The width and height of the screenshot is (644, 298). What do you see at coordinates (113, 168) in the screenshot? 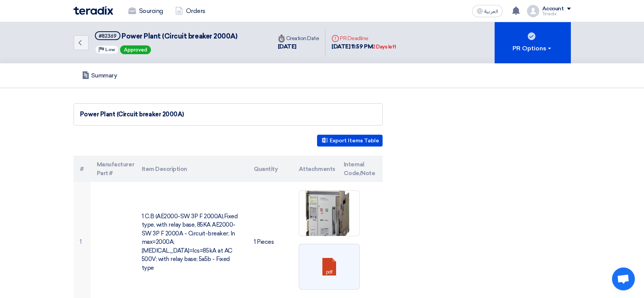
I see `th: Manufacturer Part #` at bounding box center [113, 168].